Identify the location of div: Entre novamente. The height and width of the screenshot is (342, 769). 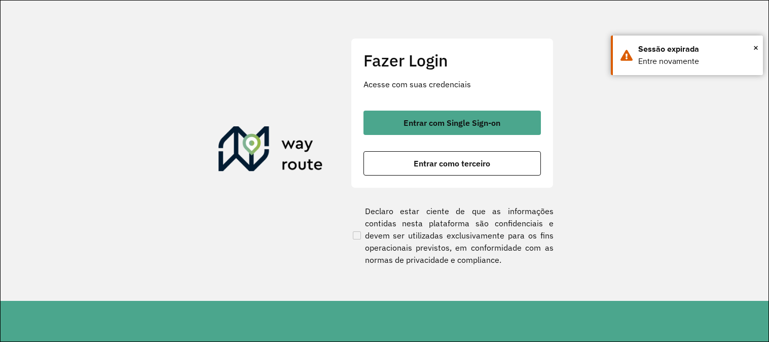
(696, 61).